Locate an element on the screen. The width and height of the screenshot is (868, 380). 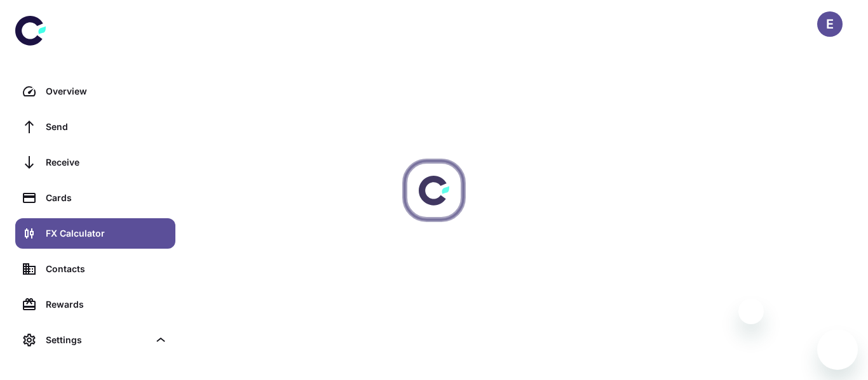
div: Rewards is located at coordinates (106, 305).